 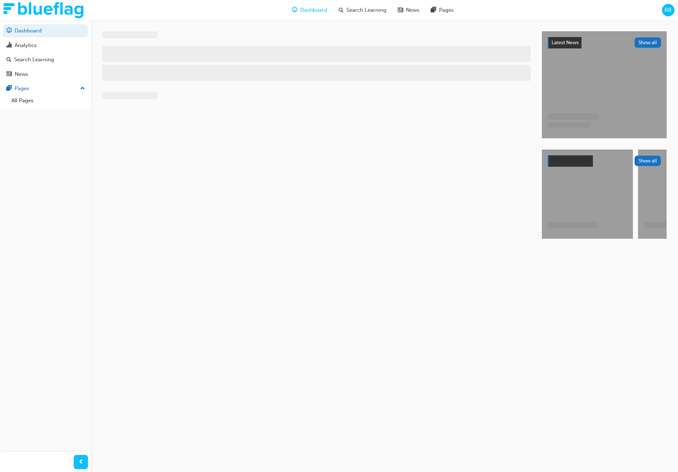 I want to click on div: Latest NewsShow all, so click(x=604, y=43).